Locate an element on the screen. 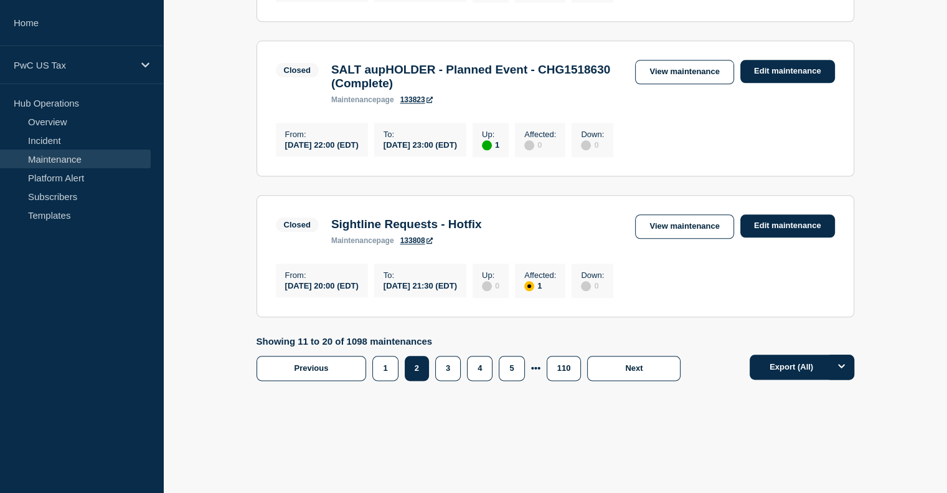 The width and height of the screenshot is (947, 493). h3: SALT aupHOLDER - Planned Event - CHG1518630 (Complete) is located at coordinates (477, 77).